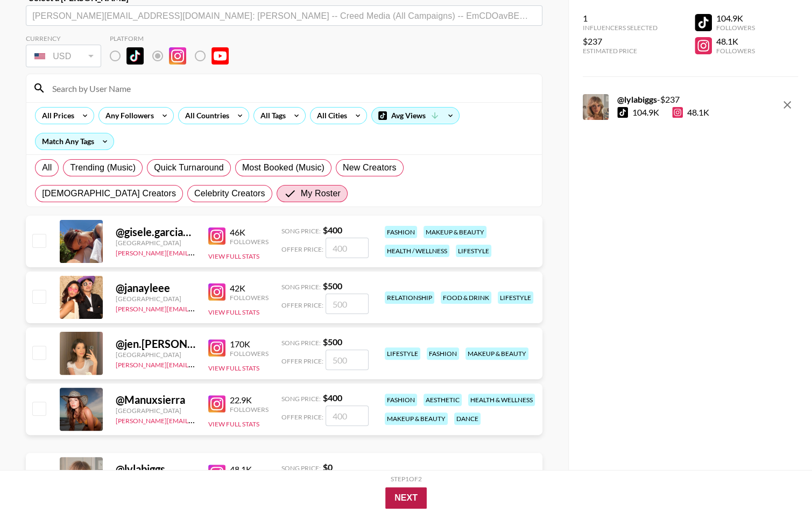 The image size is (812, 513). What do you see at coordinates (249, 233) in the screenshot?
I see `div: 46K` at bounding box center [249, 233].